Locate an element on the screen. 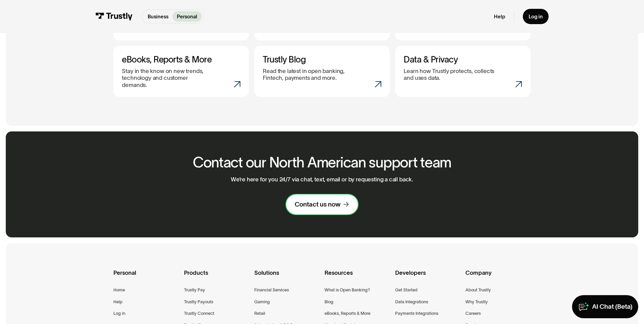 The image size is (644, 324). a: Financial Services is located at coordinates (271, 290).